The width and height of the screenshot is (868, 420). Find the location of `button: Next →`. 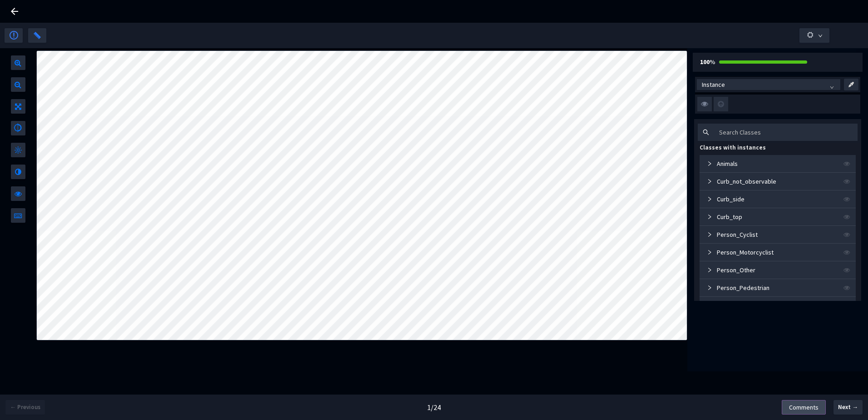

button: Next → is located at coordinates (848, 407).